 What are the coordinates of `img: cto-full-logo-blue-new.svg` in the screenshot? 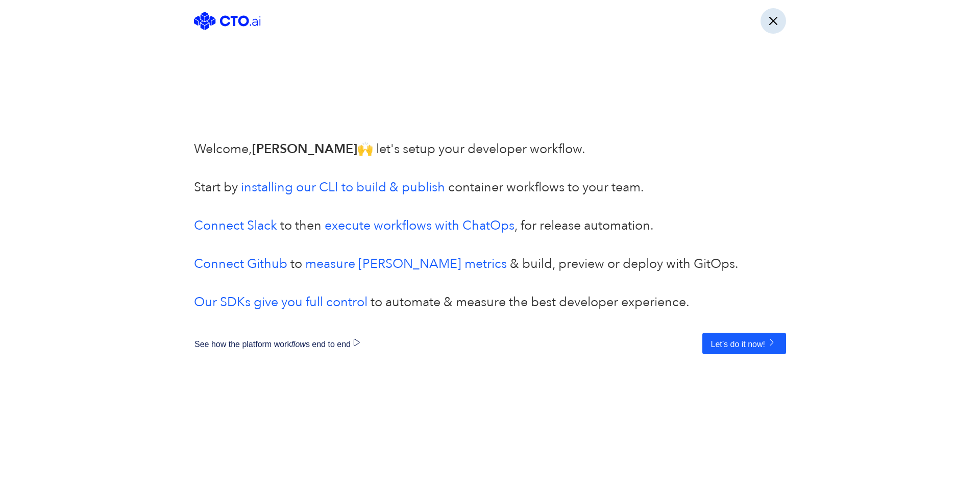 It's located at (227, 21).